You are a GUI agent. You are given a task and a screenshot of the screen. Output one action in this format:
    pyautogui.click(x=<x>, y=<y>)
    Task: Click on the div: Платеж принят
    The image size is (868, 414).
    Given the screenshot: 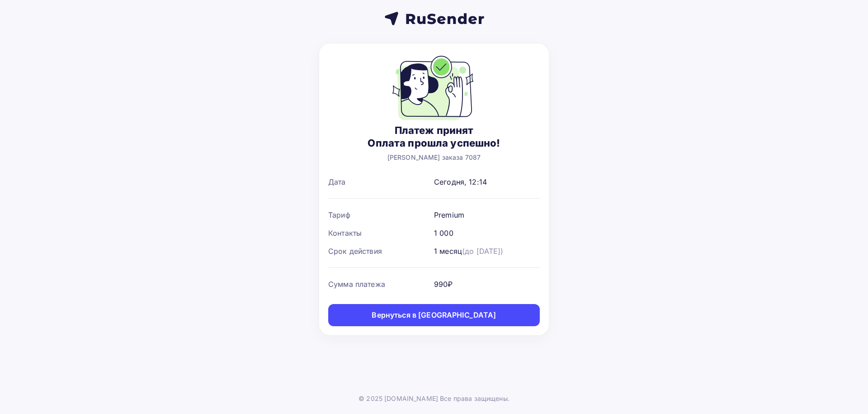 What is the action you would take?
    pyautogui.click(x=434, y=131)
    